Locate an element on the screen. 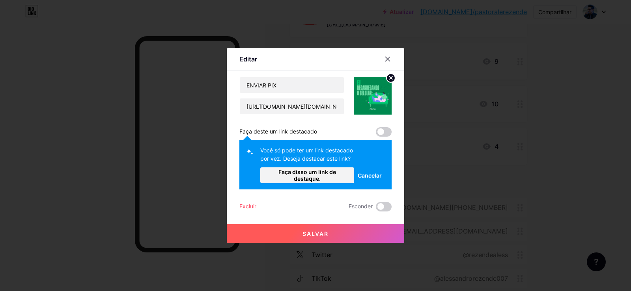 This screenshot has width=631, height=291. input: URL is located at coordinates (292, 106).